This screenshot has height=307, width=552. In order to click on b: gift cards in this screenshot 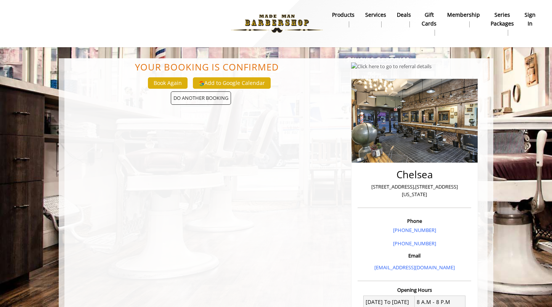, I will do `click(429, 19)`.